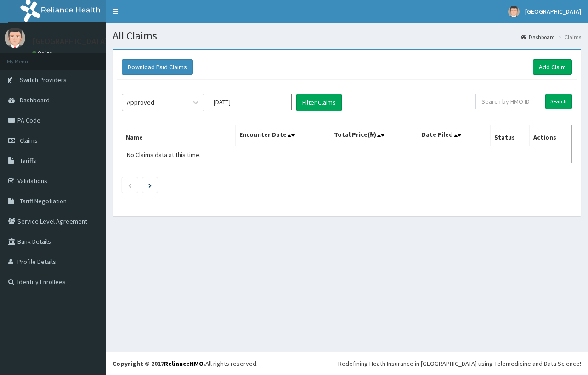 This screenshot has width=588, height=375. Describe the element at coordinates (43, 53) in the screenshot. I see `a: Online` at that location.